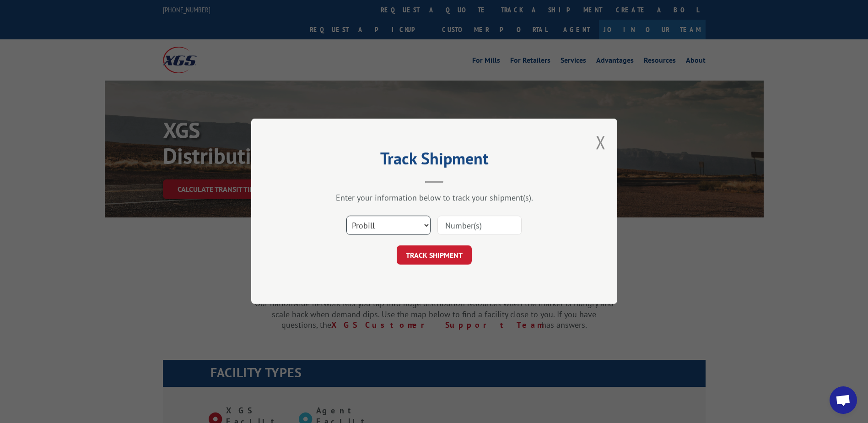  What do you see at coordinates (479, 226) in the screenshot?
I see `input: Number(s)` at bounding box center [479, 226].